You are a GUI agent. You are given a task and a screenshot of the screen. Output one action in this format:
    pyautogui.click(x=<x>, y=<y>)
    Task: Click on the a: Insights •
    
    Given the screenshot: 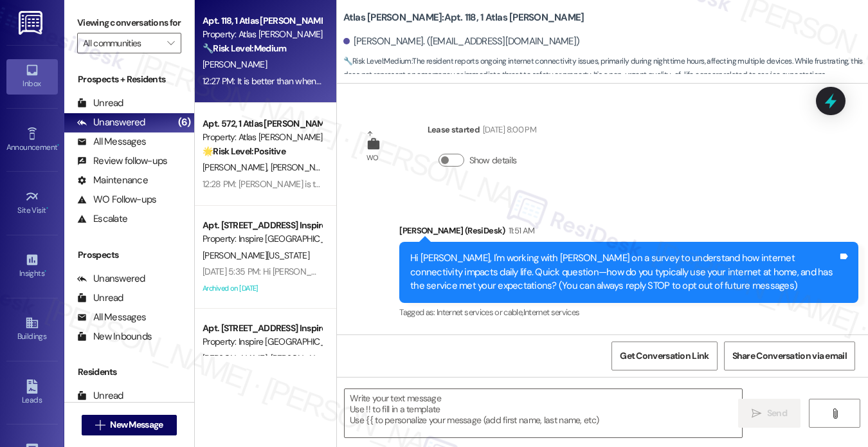 What is the action you would take?
    pyautogui.click(x=32, y=266)
    